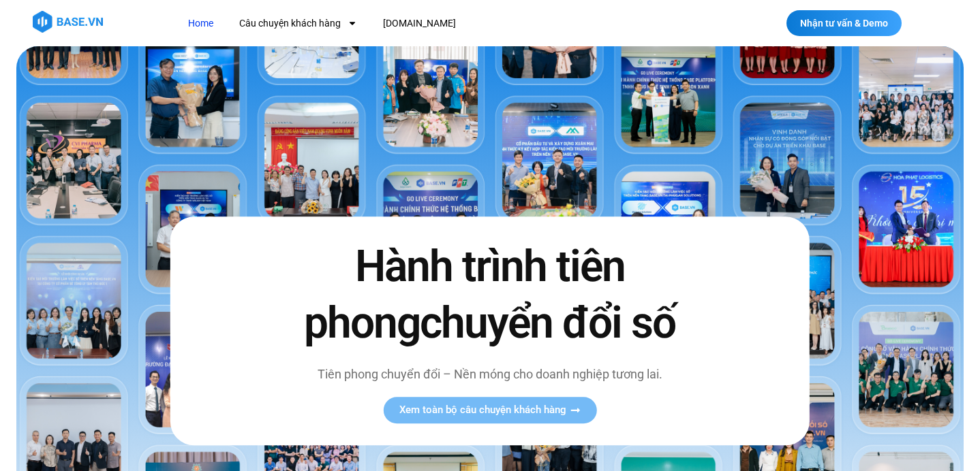 The height and width of the screenshot is (471, 980). What do you see at coordinates (548, 323) in the screenshot?
I see `span: chuyển đổi số` at bounding box center [548, 323].